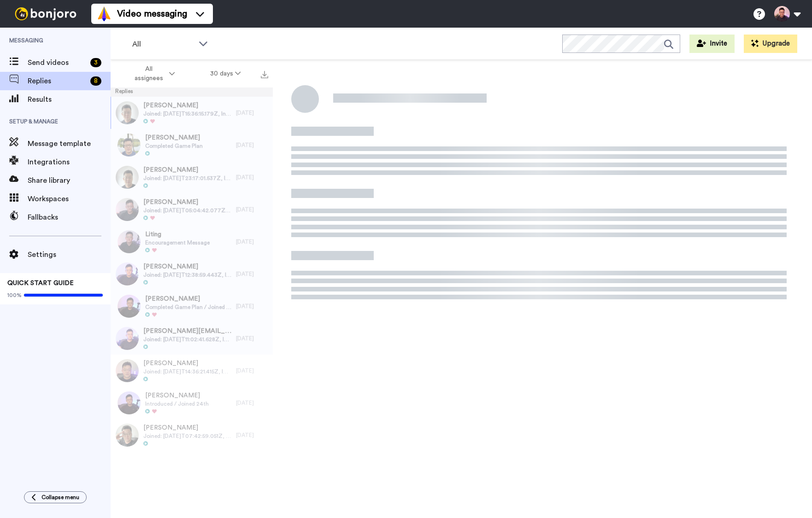 This screenshot has width=812, height=518. What do you see at coordinates (69, 99) in the screenshot?
I see `span: Results` at bounding box center [69, 99].